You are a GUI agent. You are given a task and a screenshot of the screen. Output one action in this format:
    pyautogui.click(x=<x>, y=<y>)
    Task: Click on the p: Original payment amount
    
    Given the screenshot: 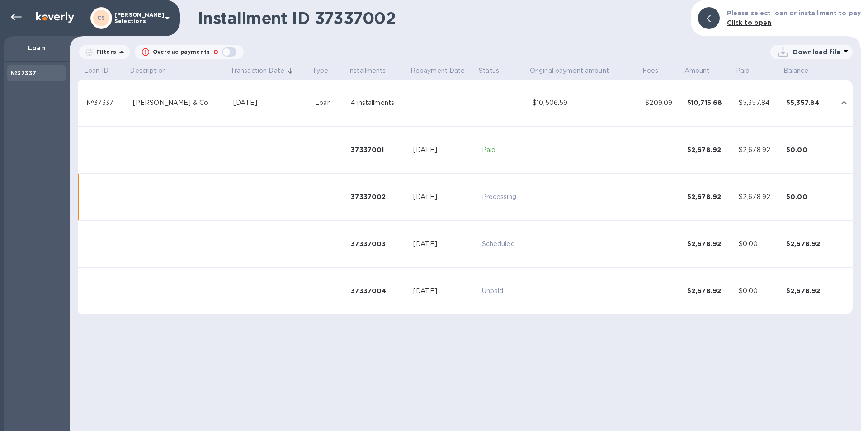 What is the action you would take?
    pyautogui.click(x=569, y=71)
    